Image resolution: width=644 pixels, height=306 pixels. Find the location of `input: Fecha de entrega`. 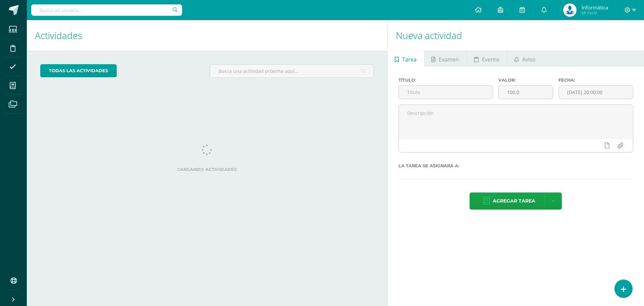

input: Fecha de entrega is located at coordinates (596, 92).